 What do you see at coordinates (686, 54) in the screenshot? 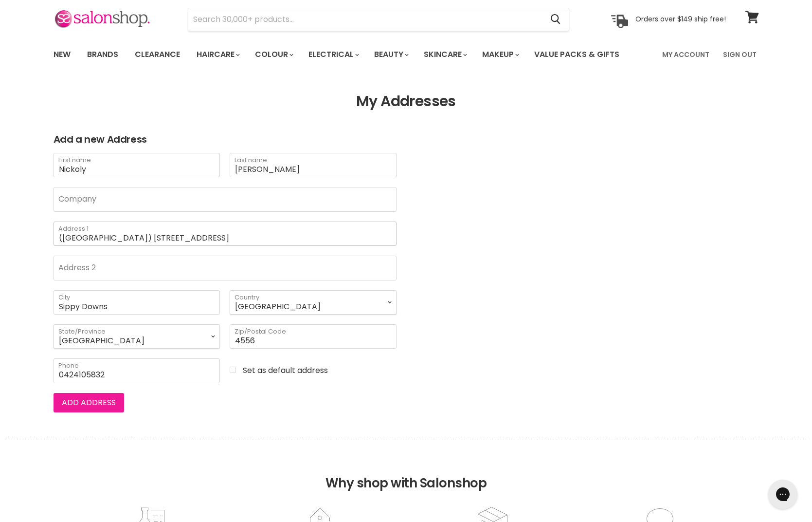
I see `a: My Account` at bounding box center [686, 54].